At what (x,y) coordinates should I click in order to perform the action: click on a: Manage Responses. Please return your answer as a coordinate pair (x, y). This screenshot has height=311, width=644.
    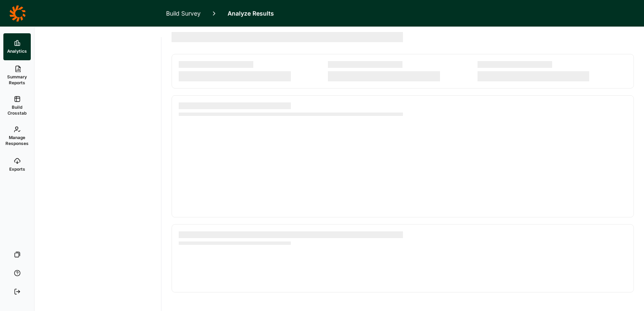
    Looking at the image, I should click on (17, 136).